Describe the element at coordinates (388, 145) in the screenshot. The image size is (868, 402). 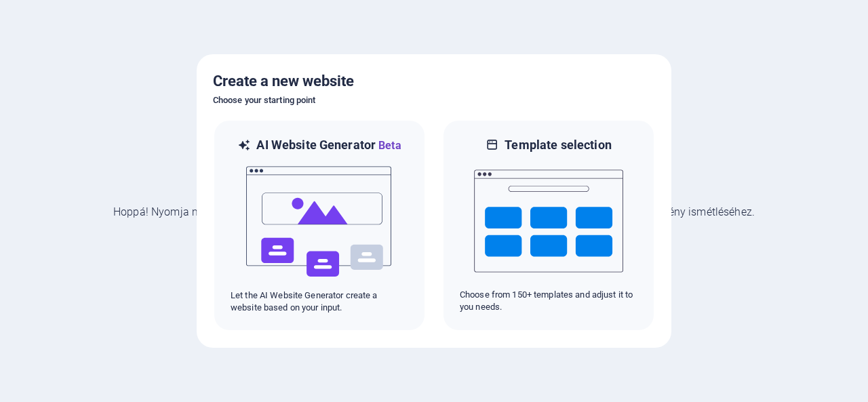
I see `span: Beta` at that location.